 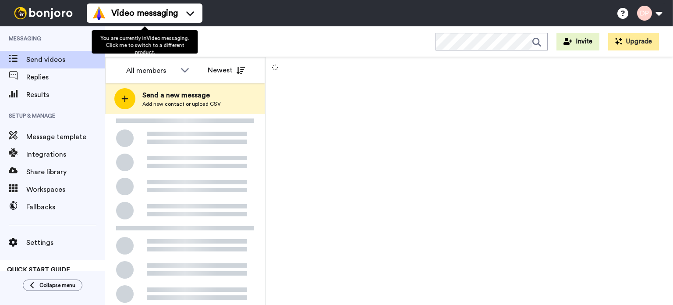 What do you see at coordinates (43, 13) in the screenshot?
I see `img: bj-logo-header-white.svg` at bounding box center [43, 13].